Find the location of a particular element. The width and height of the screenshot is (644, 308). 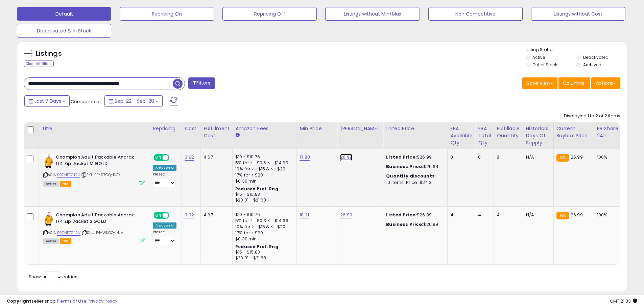

small: FBA is located at coordinates (563, 158).